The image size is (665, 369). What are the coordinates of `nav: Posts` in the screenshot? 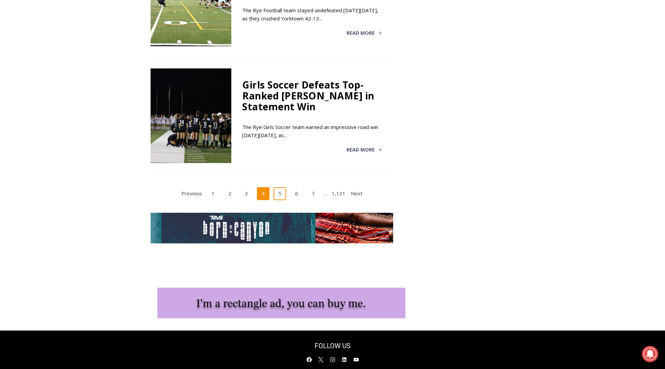 It's located at (272, 194).